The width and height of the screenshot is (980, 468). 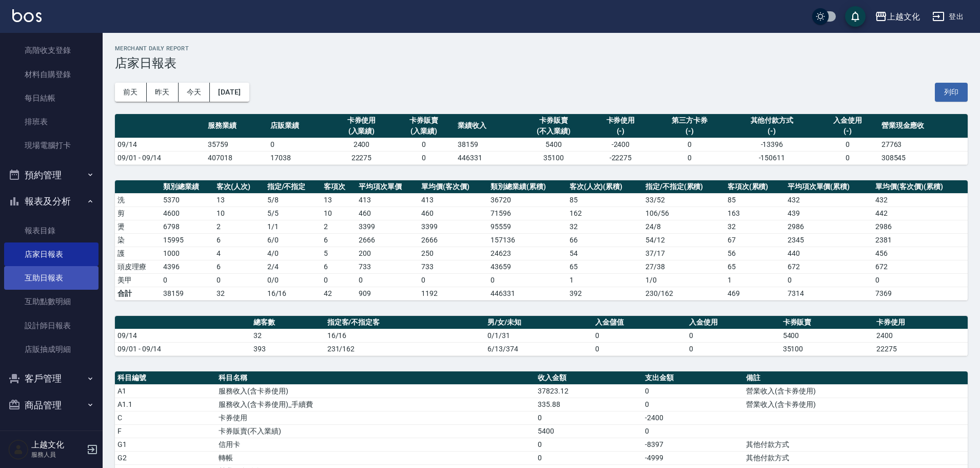 What do you see at coordinates (920, 200) in the screenshot?
I see `td: 432` at bounding box center [920, 200].